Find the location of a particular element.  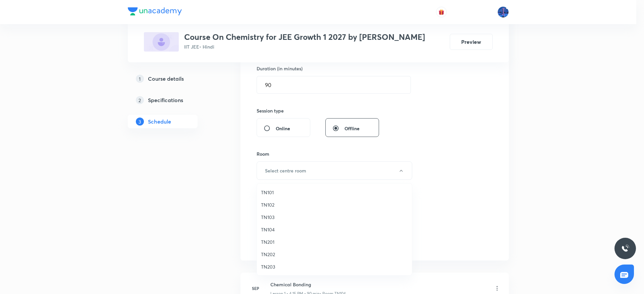

span: TN103 is located at coordinates (335, 217).